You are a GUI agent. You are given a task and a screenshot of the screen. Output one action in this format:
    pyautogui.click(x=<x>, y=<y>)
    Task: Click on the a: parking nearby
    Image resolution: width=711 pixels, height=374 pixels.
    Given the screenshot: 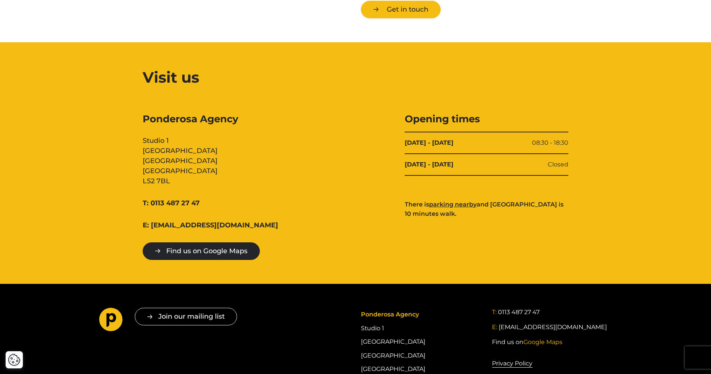 What is the action you would take?
    pyautogui.click(x=452, y=204)
    